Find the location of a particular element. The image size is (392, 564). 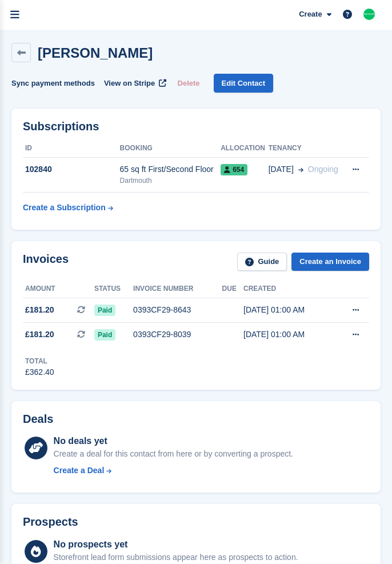

th: Invoice number is located at coordinates (178, 289).